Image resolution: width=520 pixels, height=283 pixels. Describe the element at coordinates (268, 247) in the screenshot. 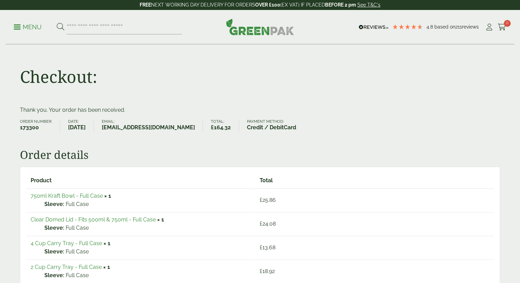

I see `bdi: 13.68` at that location.